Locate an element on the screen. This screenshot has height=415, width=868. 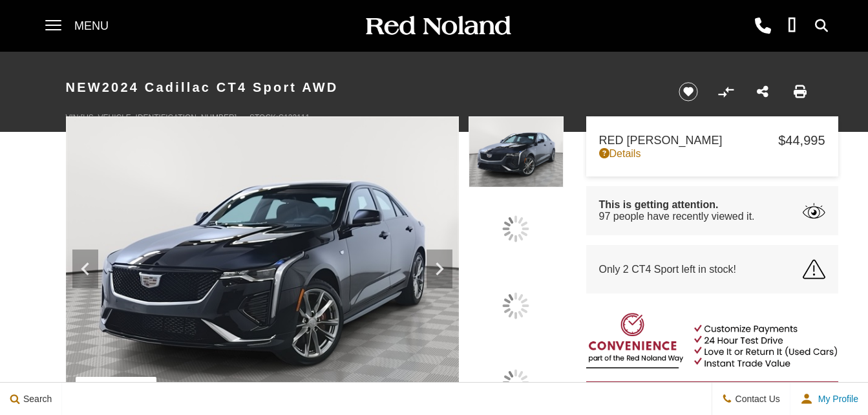
a: Details is located at coordinates (713, 154).